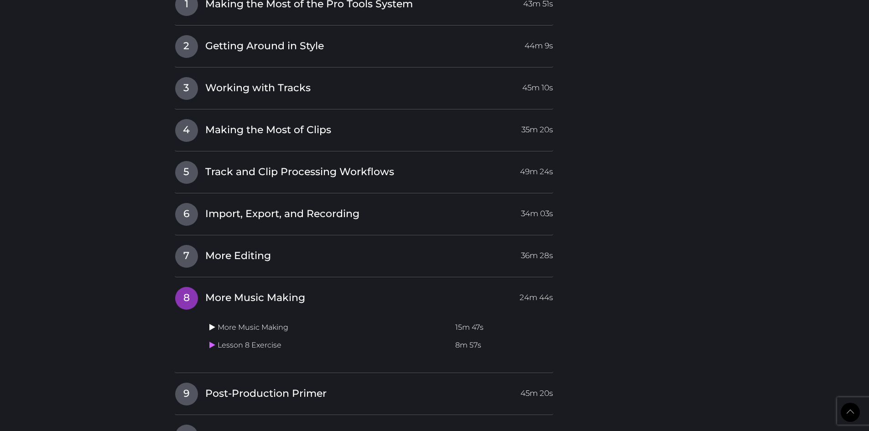 Image resolution: width=869 pixels, height=431 pixels. Describe the element at coordinates (187, 47) in the screenshot. I see `span: 2` at that location.